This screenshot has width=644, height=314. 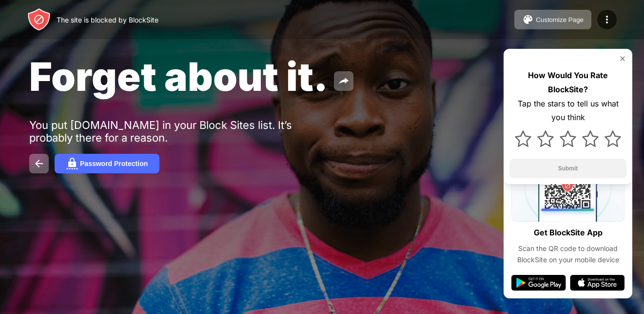 What do you see at coordinates (597, 283) in the screenshot?
I see `img: app-store.svg` at bounding box center [597, 283].